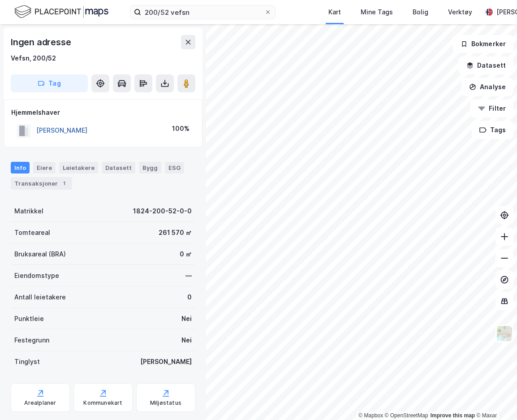  I want to click on div: Arealplaner, so click(40, 403).